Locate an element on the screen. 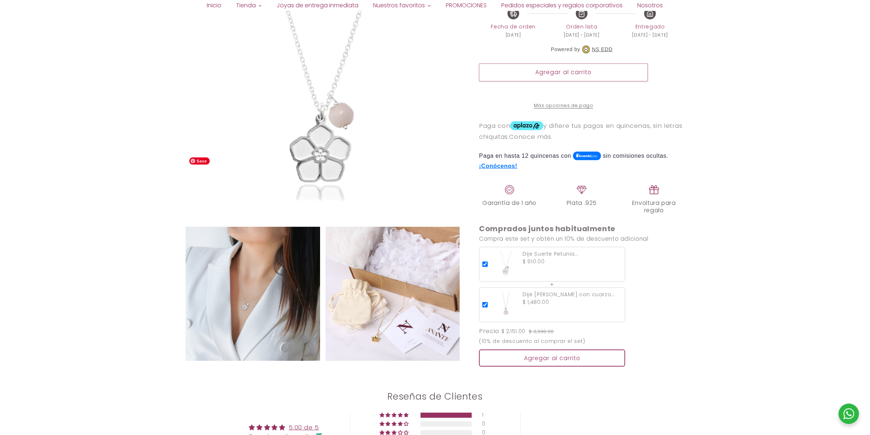 Image resolution: width=870 pixels, height=435 pixels. small: (10% de descuento al comprar el set) is located at coordinates (532, 341).